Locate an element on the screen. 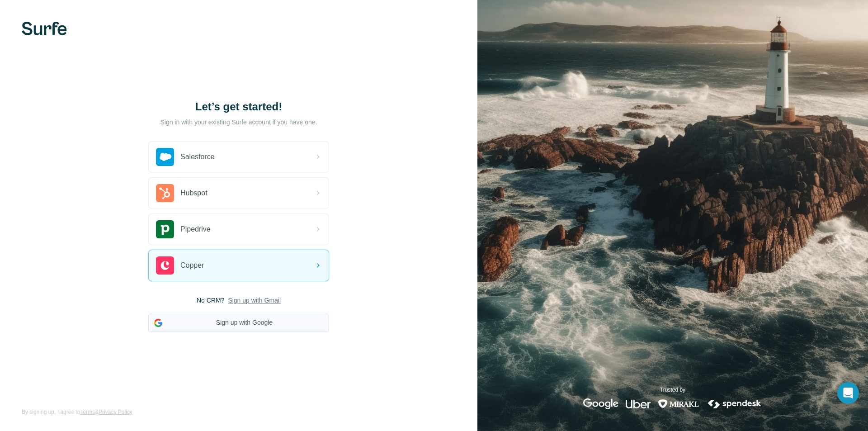  span: Copper is located at coordinates (192, 266).